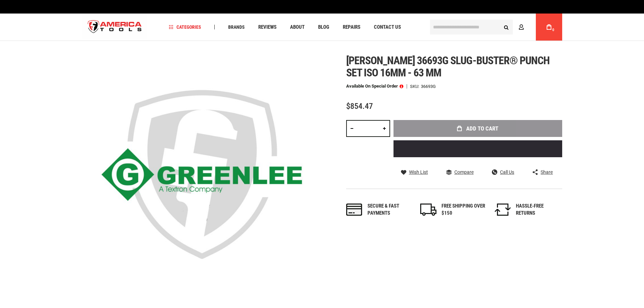 This screenshot has height=308, width=644. Describe the element at coordinates (268, 27) in the screenshot. I see `span: Reviews` at that location.